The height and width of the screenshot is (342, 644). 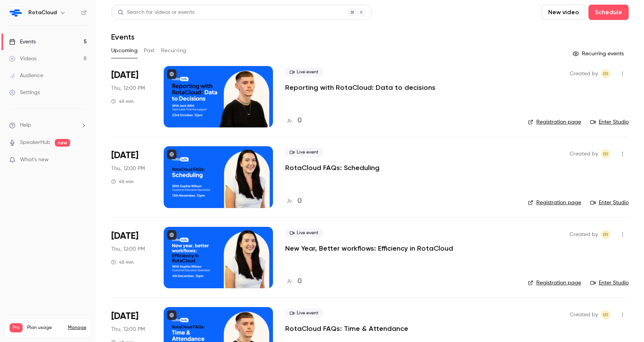 I want to click on button: Past, so click(x=149, y=51).